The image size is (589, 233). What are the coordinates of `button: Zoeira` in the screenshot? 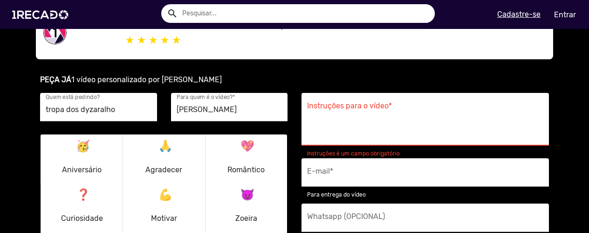 It's located at (246, 207).